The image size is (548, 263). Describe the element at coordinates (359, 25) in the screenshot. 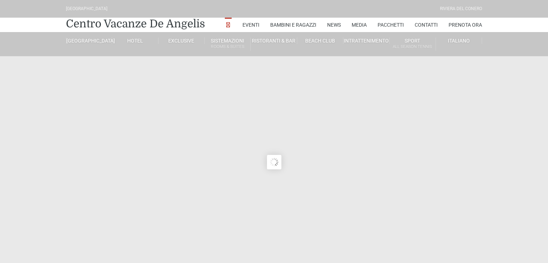

I see `a: Media` at that location.